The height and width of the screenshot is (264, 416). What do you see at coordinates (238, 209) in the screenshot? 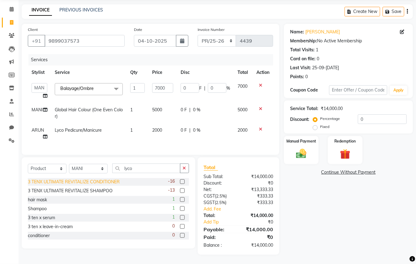
I see `a: Add. Fee` at bounding box center [238, 209].